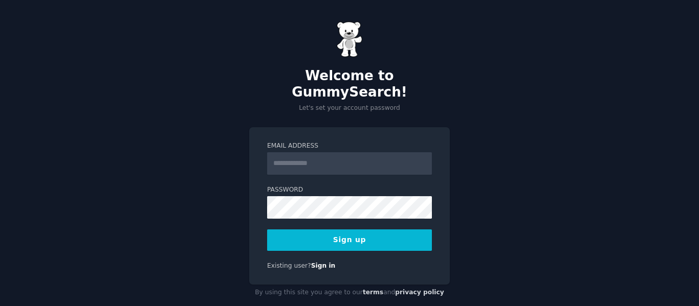  What do you see at coordinates (349, 190) in the screenshot?
I see `label: Password` at bounding box center [349, 190].